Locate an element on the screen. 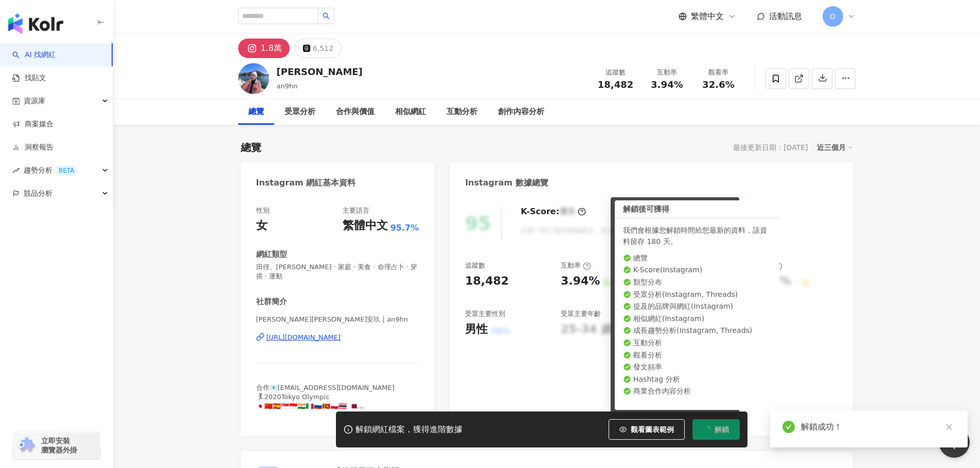 This screenshot has height=468, width=980. div: 解鎖網紅檔案，獲得進階數據 is located at coordinates (409, 430).